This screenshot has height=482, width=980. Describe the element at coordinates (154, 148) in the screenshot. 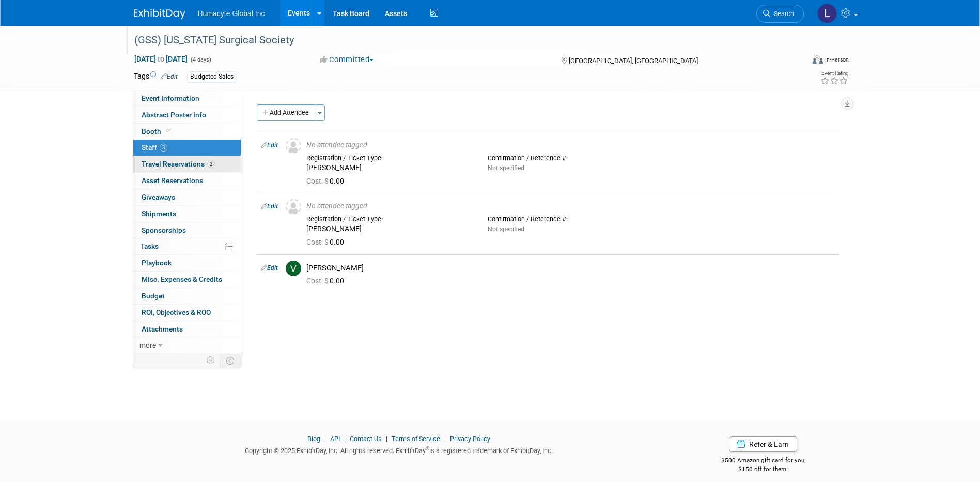

I see `span: Staff` at that location.